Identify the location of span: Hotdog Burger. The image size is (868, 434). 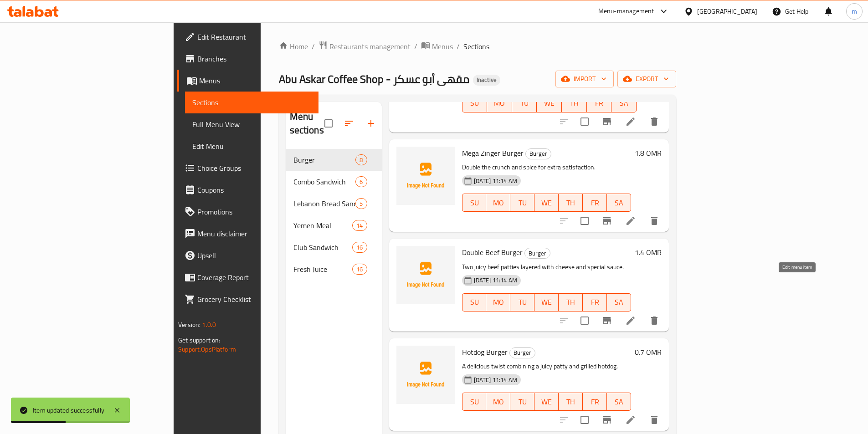
(485, 352).